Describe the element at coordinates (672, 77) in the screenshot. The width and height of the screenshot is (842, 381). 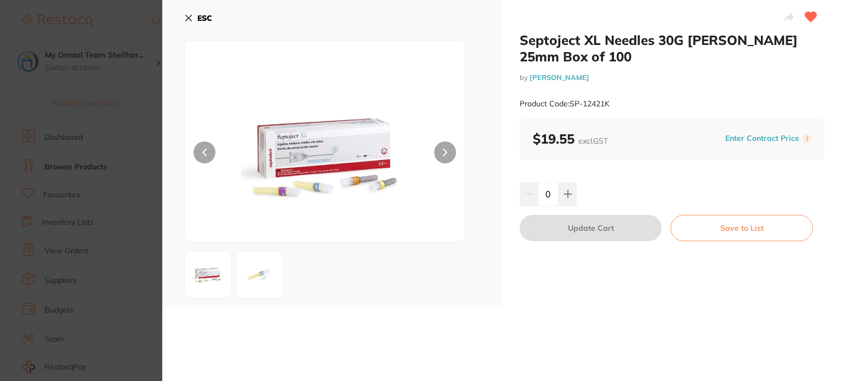
I see `small: by` at that location.